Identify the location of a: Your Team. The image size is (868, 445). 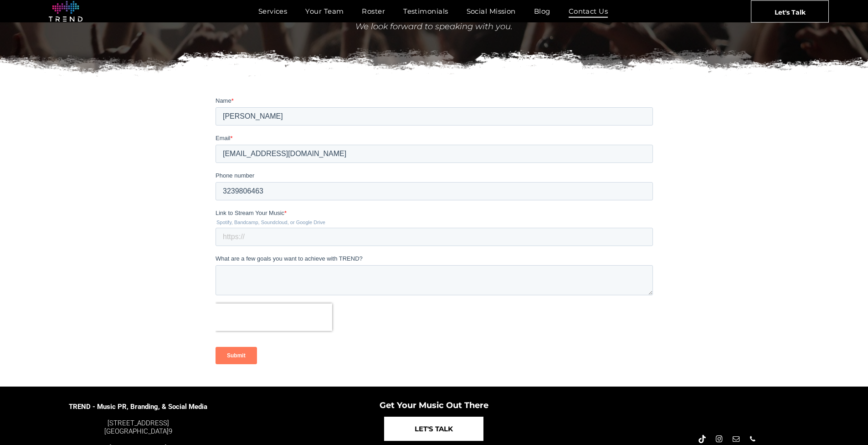
(325, 11).